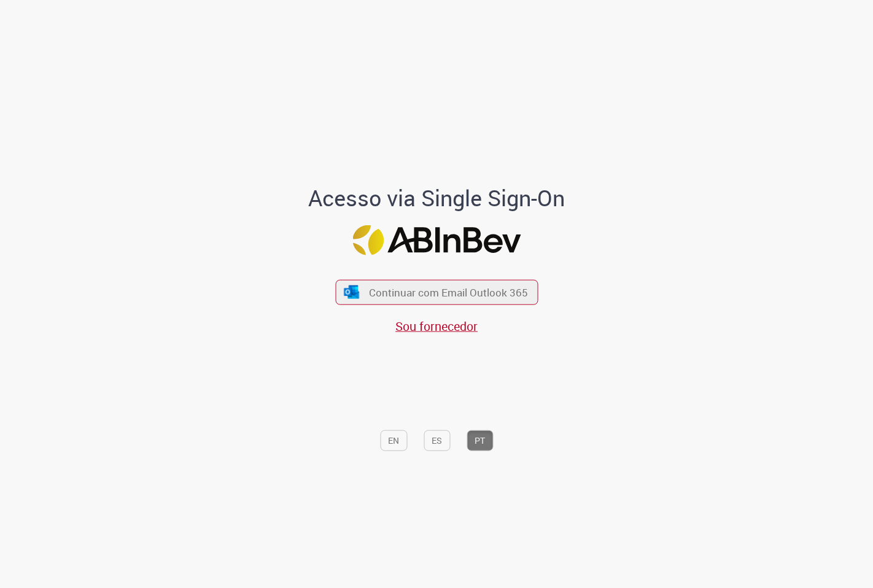 The height and width of the screenshot is (588, 873). What do you see at coordinates (352, 291) in the screenshot?
I see `img: ícone Azure/Microsoft 360` at bounding box center [352, 291].